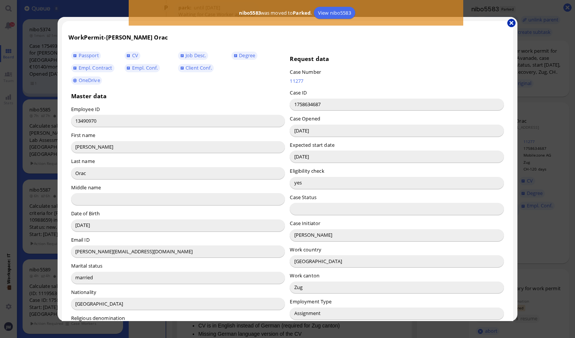 The height and width of the screenshot is (338, 575). Describe the element at coordinates (310, 301) in the screenshot. I see `label: Employment Type` at that location.